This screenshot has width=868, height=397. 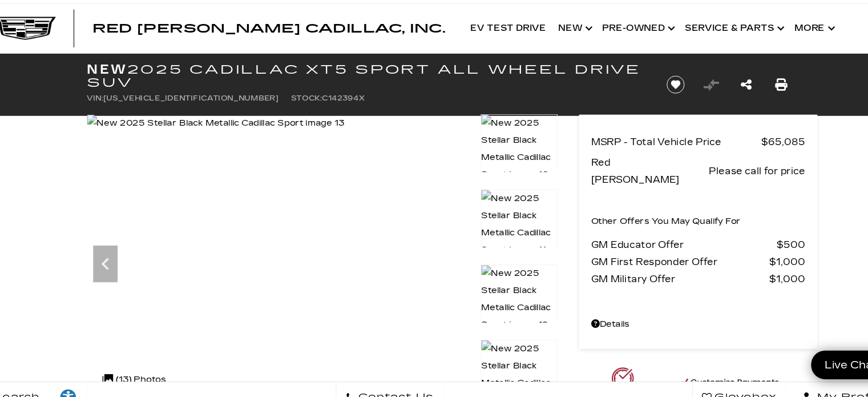 What do you see at coordinates (787, 38) in the screenshot?
I see `button: More` at bounding box center [787, 38].